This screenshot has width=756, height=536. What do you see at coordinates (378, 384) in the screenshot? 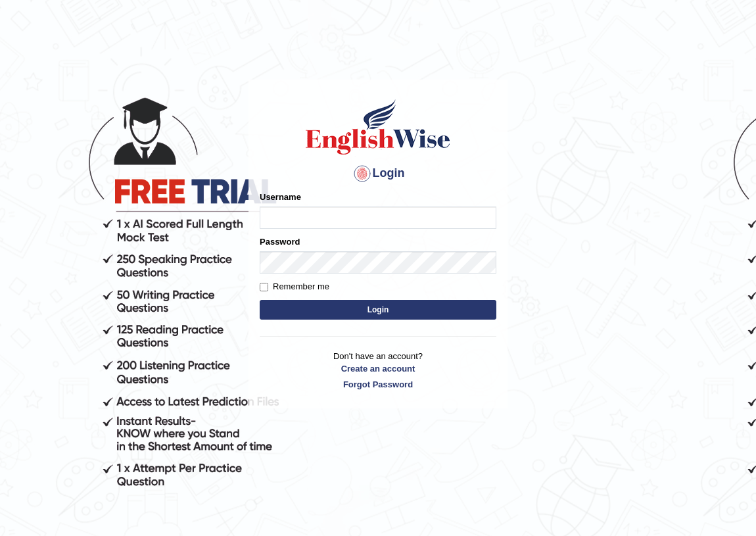
I see `a: Forgot Password` at bounding box center [378, 384].